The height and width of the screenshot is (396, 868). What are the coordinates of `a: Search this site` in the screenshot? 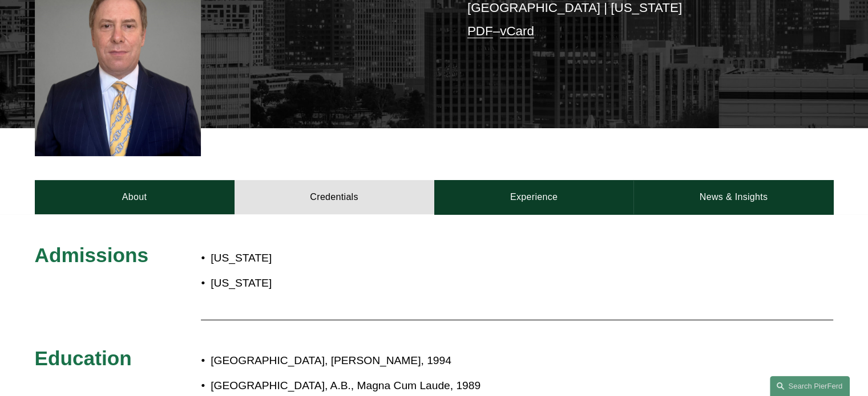 It's located at (809, 386).